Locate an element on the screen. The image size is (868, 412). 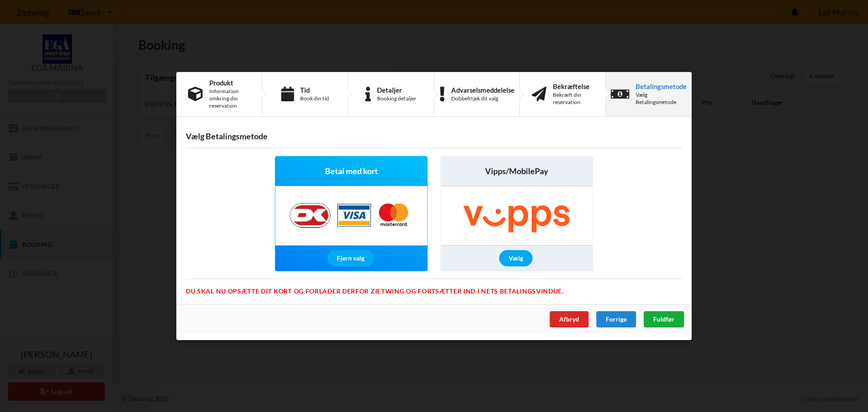
img: Nets is located at coordinates (351, 216).